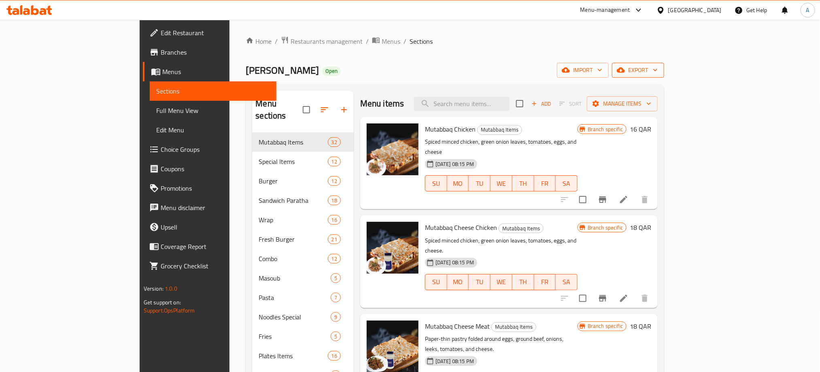 Image resolution: width=820 pixels, height=372 pixels. I want to click on img: Mutabbaq Chicken, so click(392, 149).